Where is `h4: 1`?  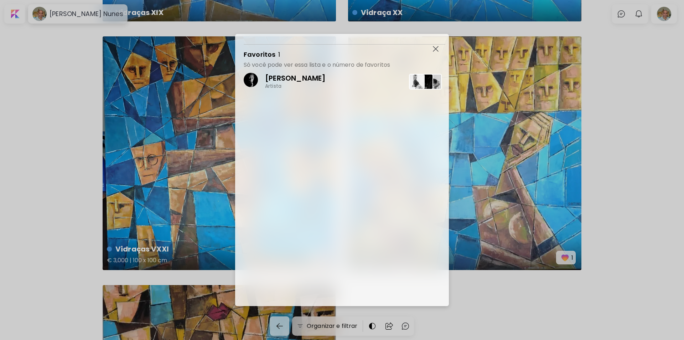 h4: 1 is located at coordinates (279, 56).